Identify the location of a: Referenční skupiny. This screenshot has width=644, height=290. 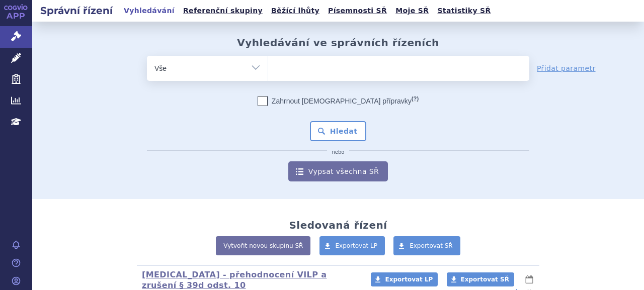
(223, 10).